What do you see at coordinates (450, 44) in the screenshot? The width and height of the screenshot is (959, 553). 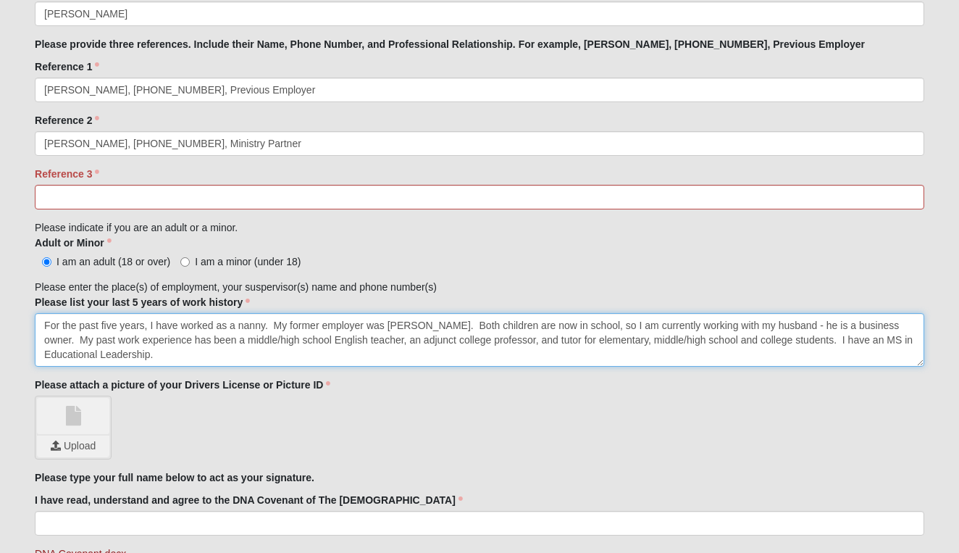 I see `strong: Please provide three references. Include their Name, Phone Number, and Professional Relationship....` at bounding box center [450, 44].